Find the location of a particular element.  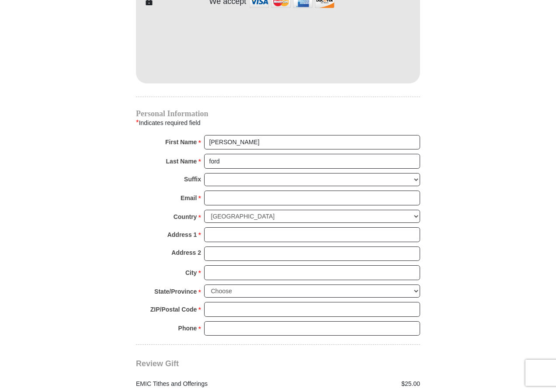

strong: First Name is located at coordinates (181, 142).